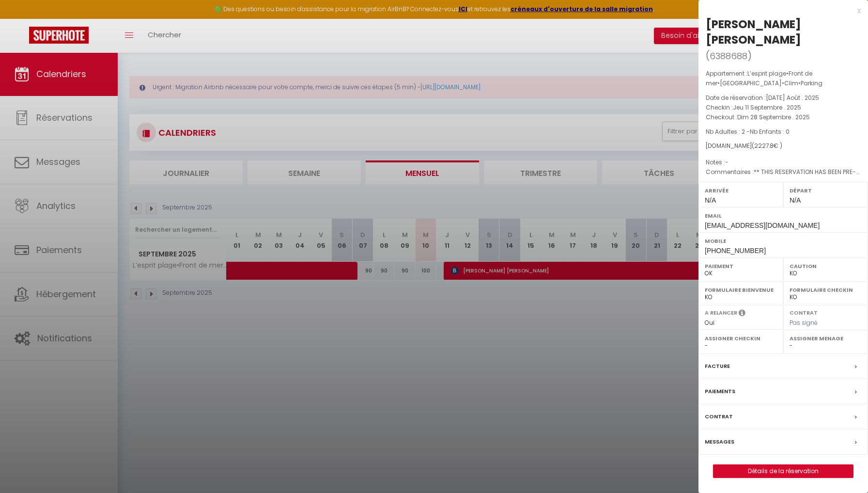 This screenshot has height=493, width=868. I want to click on span: Nb Enfants : 0, so click(770, 131).